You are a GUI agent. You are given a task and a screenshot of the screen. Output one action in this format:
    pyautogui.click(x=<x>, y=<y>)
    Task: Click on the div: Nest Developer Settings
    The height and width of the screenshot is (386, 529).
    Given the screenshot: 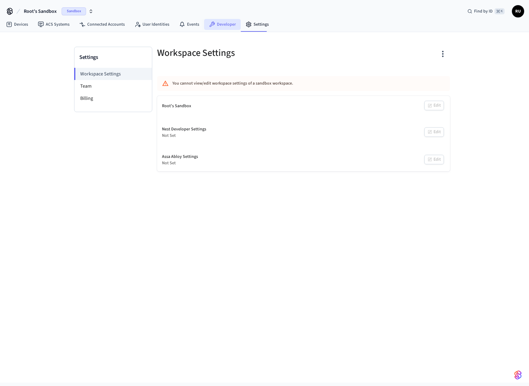 What is the action you would take?
    pyautogui.click(x=184, y=129)
    